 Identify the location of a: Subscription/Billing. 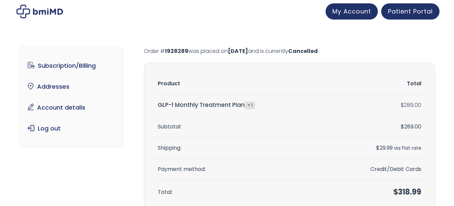
(71, 66).